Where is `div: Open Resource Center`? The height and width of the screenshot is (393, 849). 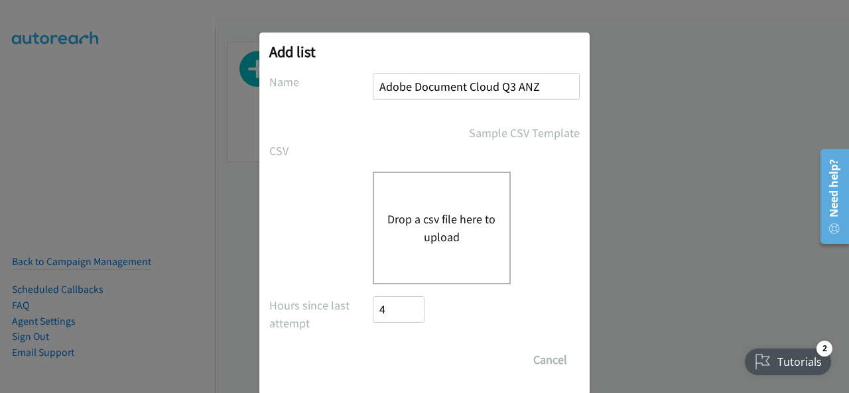 div: Open Resource Center is located at coordinates (23, 52).